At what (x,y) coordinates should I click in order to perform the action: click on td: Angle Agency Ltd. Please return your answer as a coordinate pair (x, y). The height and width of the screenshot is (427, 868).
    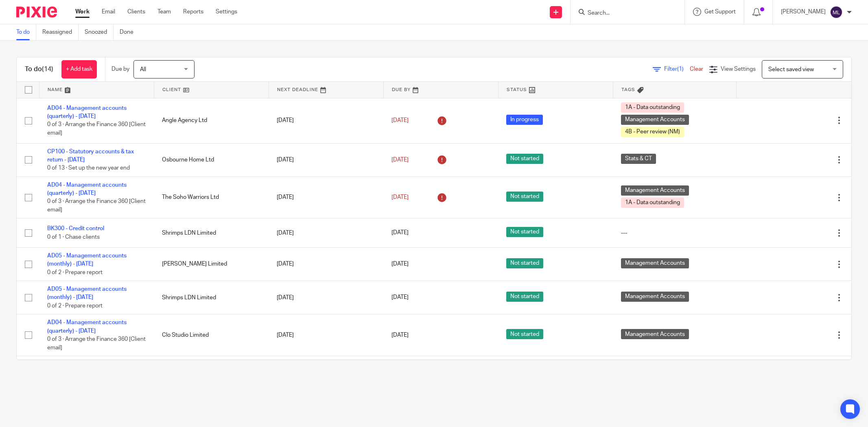
    Looking at the image, I should click on (211, 120).